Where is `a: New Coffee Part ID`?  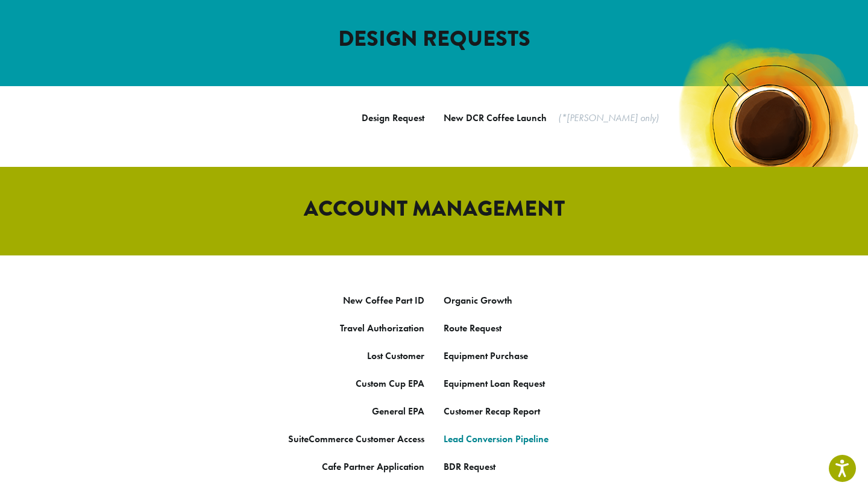
a: New Coffee Part ID is located at coordinates (383, 300).